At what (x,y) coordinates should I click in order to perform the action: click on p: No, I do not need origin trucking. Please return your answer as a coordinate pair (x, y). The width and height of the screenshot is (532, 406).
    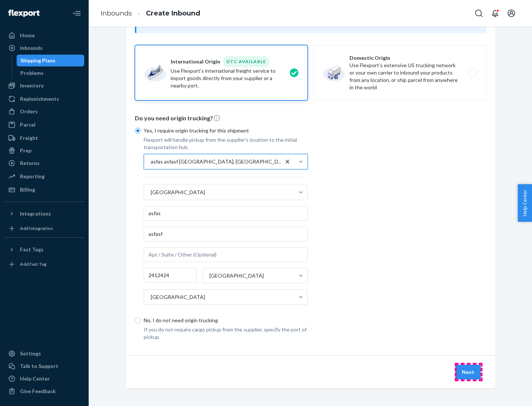
    Looking at the image, I should click on (226, 321).